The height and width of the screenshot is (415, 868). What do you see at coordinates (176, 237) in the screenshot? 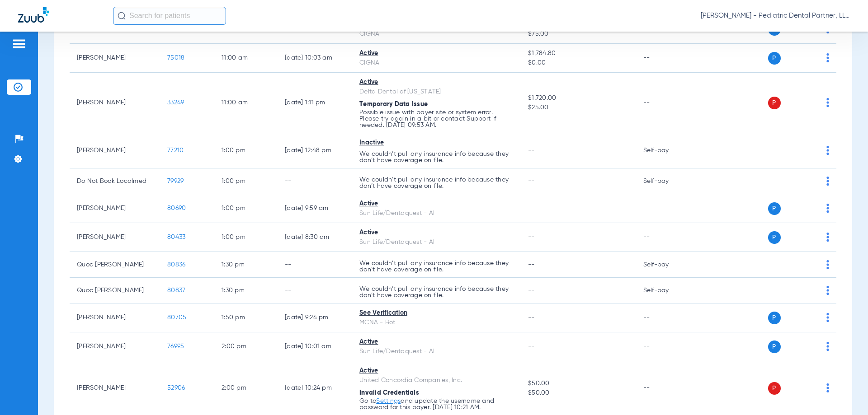
I see `span: 80433` at bounding box center [176, 237].